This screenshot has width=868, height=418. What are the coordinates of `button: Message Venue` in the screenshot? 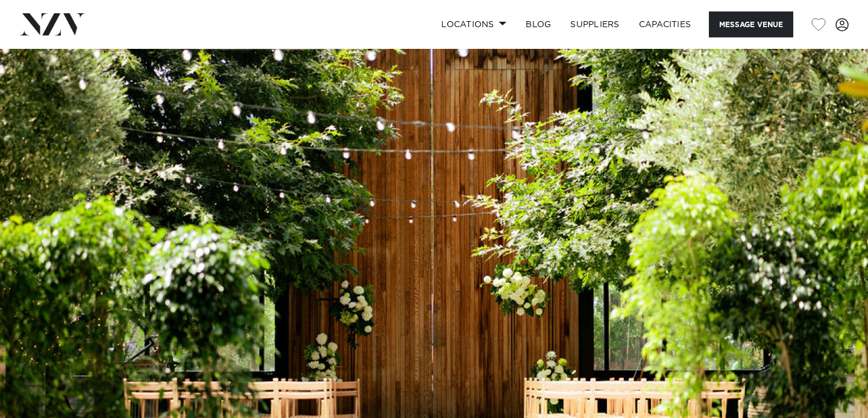 It's located at (751, 24).